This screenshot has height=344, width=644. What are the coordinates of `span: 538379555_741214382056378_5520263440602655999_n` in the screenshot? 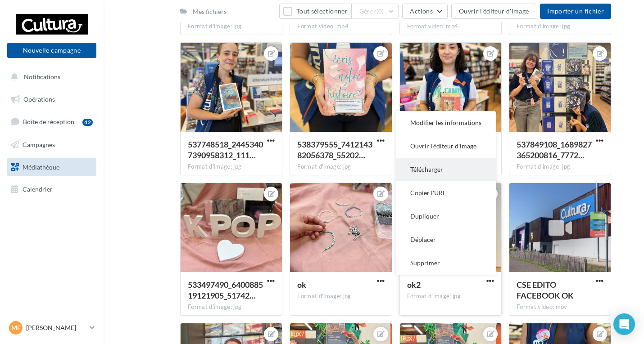 It's located at (334, 150).